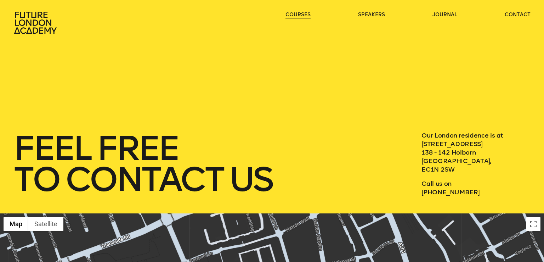 The image size is (544, 262). What do you see at coordinates (298, 15) in the screenshot?
I see `a: courses` at bounding box center [298, 15].